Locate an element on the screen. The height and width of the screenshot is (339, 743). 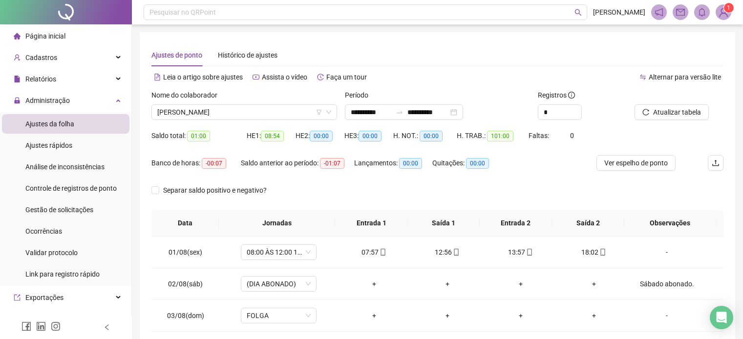
th: Entrada 2 is located at coordinates (516, 223).